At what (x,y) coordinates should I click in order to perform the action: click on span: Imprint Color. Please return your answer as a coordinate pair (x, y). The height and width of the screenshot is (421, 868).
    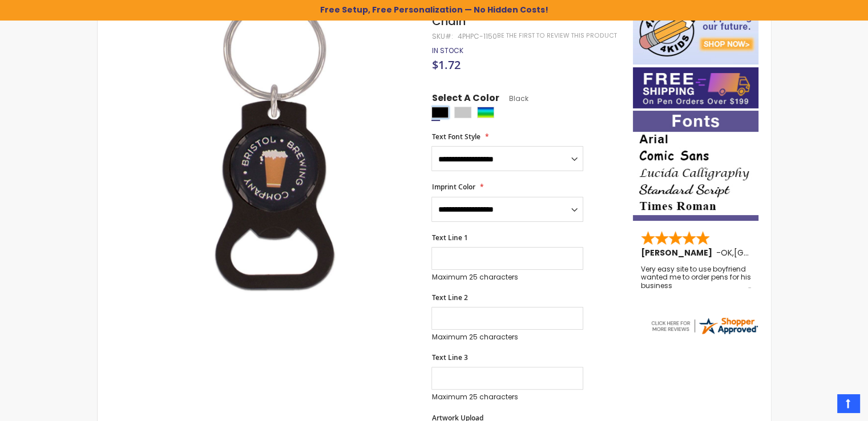
    Looking at the image, I should click on (453, 187).